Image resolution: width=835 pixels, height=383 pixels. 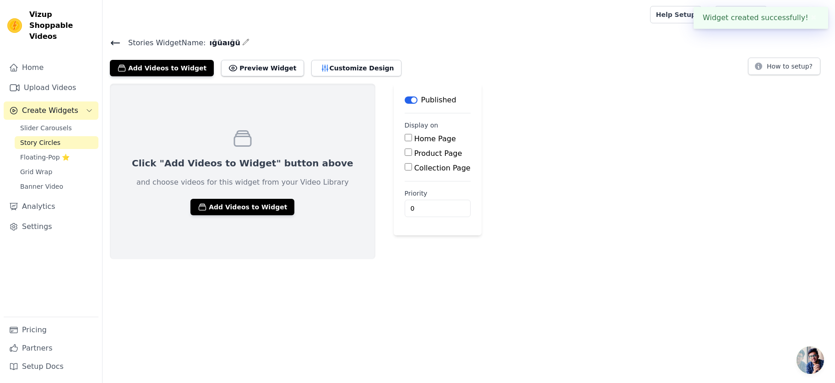 What do you see at coordinates (51, 68) in the screenshot?
I see `a: Home` at bounding box center [51, 68].